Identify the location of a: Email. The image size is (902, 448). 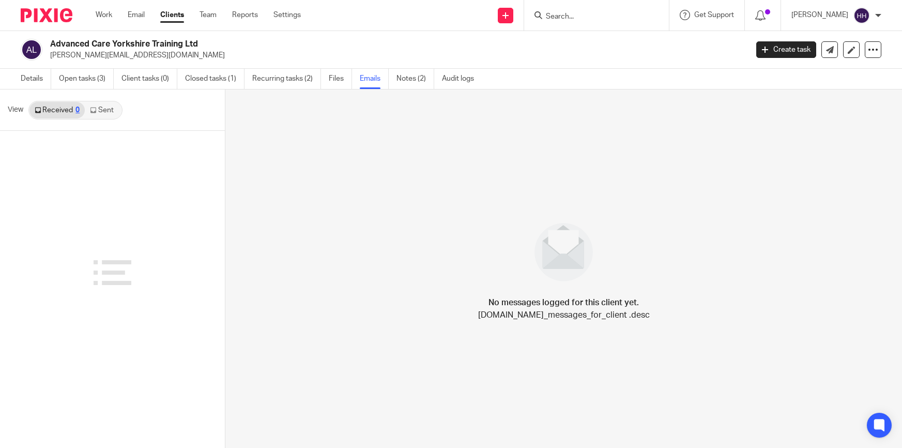
(136, 15).